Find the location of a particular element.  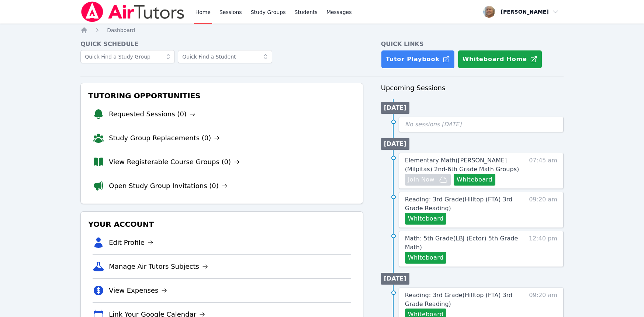

a: Dashboard is located at coordinates (121, 30).